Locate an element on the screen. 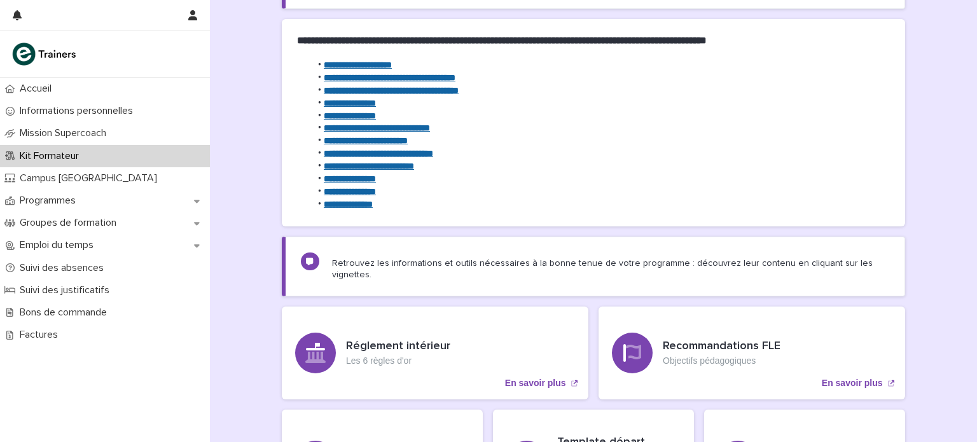  img: K0CqGN7SDeD6s4JG8KQk is located at coordinates (45, 54).